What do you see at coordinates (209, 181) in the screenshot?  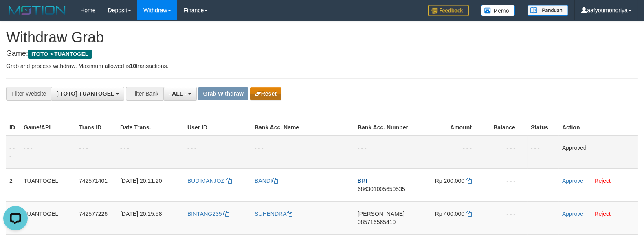 I see `a: BUDIMANJOZ` at bounding box center [209, 181].